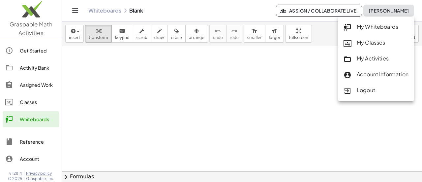 This screenshot has height=182, width=422. Describe the element at coordinates (40, 173) in the screenshot. I see `a: Privacy policy` at that location.